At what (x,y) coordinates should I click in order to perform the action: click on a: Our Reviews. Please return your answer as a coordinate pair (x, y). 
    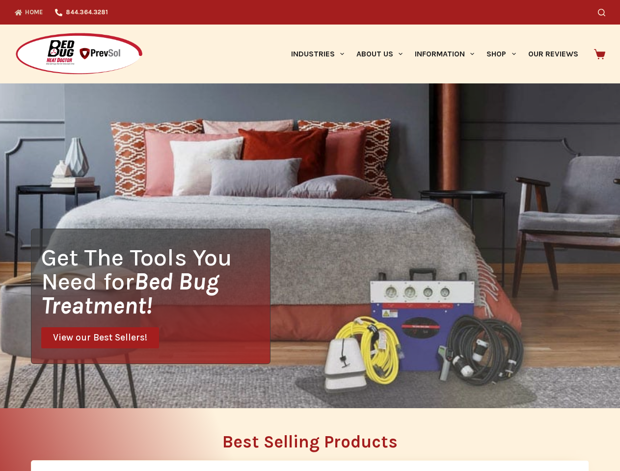
    Looking at the image, I should click on (553, 54).